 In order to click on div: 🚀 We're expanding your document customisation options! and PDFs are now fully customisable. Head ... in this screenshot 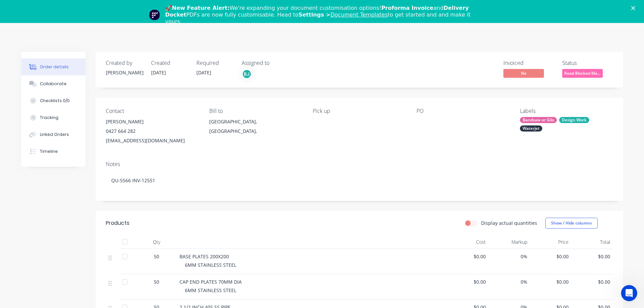, I will do `click(325, 15)`.